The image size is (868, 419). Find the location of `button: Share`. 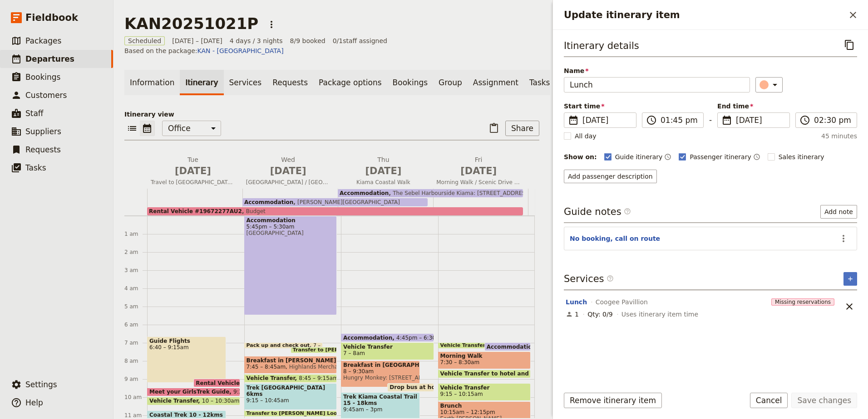

button: Share is located at coordinates (522, 128).